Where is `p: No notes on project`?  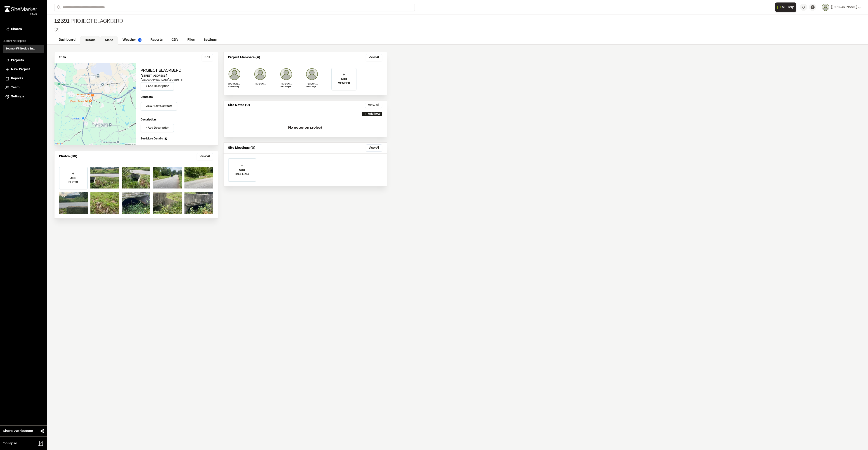 p: No notes on project is located at coordinates (305, 128).